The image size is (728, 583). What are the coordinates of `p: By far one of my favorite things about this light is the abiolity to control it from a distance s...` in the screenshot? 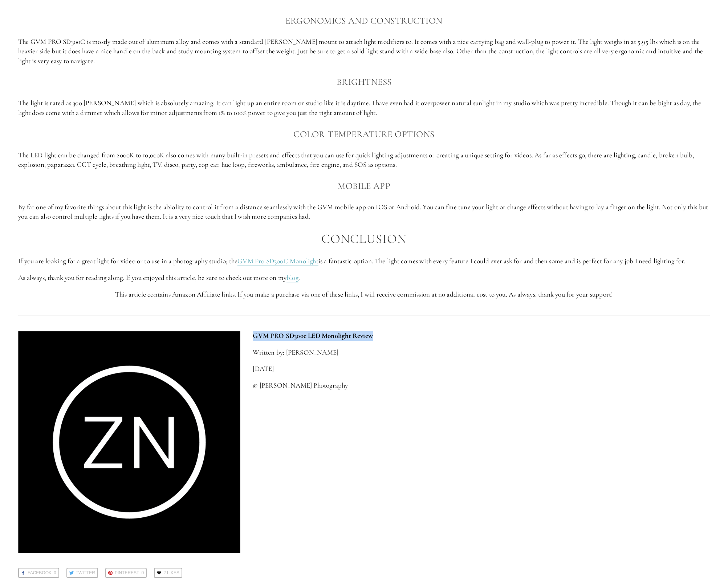 It's located at (364, 212).